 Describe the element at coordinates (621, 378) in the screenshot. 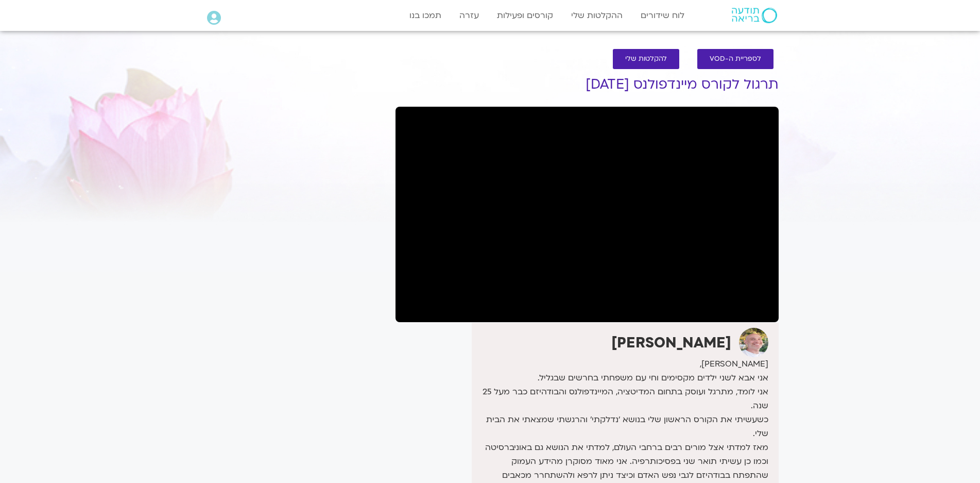

I see `div: אני אבא לשני ילדים מקסימים וחי עם משפחתי בחרשים שבגליל.` at that location.